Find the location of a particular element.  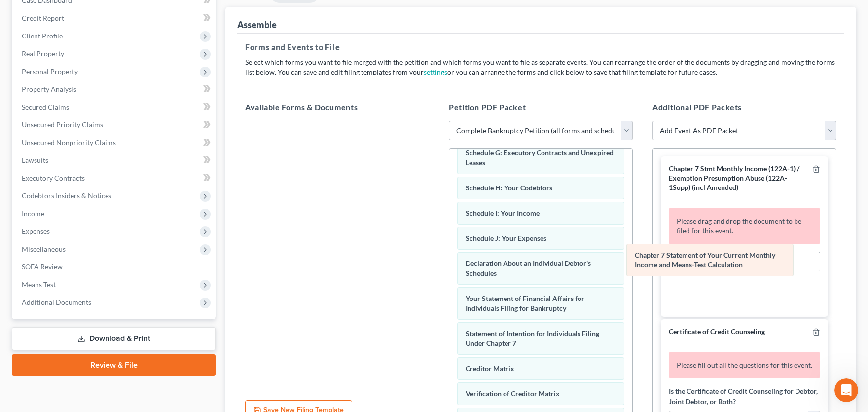

span: Please fill out all the questions for this event. is located at coordinates (744, 365).